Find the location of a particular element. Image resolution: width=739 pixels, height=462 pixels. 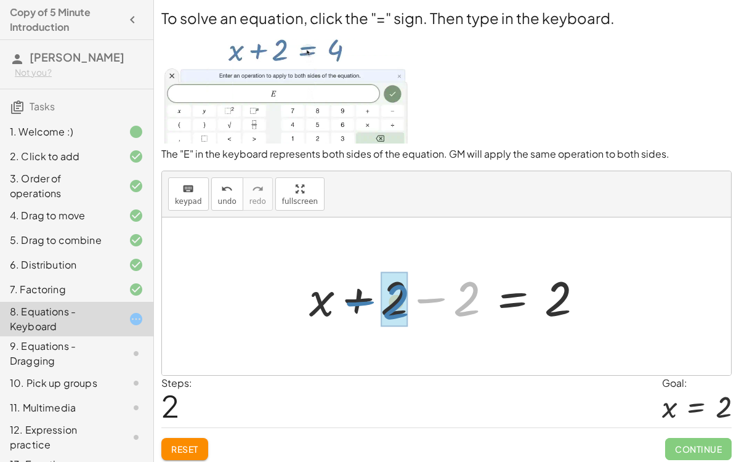

span: Reset is located at coordinates (185, 449).